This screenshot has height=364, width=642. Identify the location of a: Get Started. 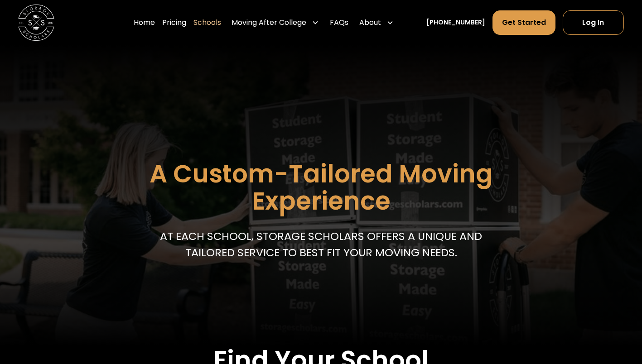
(524, 23).